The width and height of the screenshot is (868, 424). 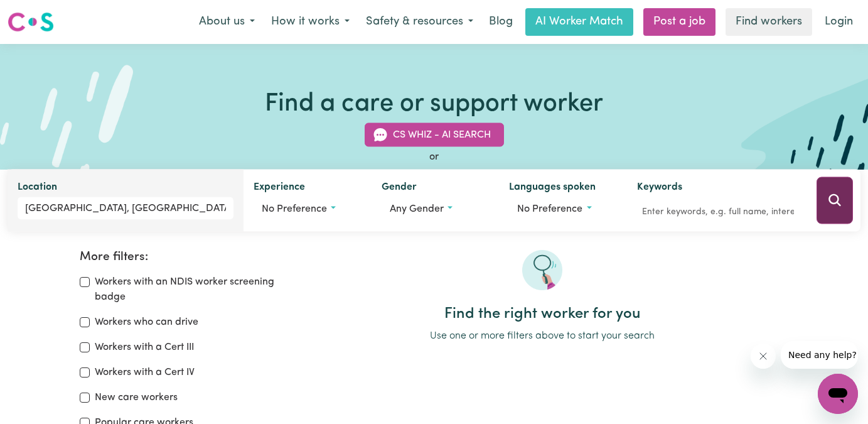 I want to click on button: How it works, so click(x=310, y=22).